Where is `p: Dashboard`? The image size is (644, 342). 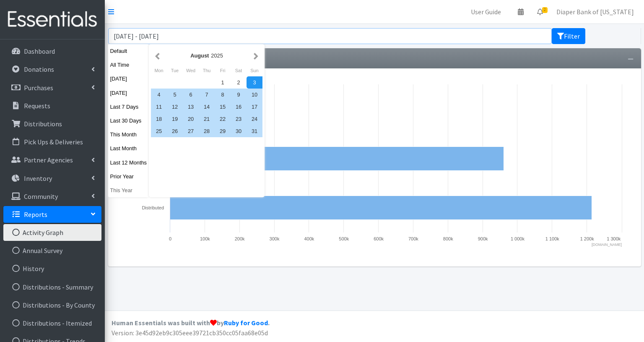 p: Dashboard is located at coordinates (40, 51).